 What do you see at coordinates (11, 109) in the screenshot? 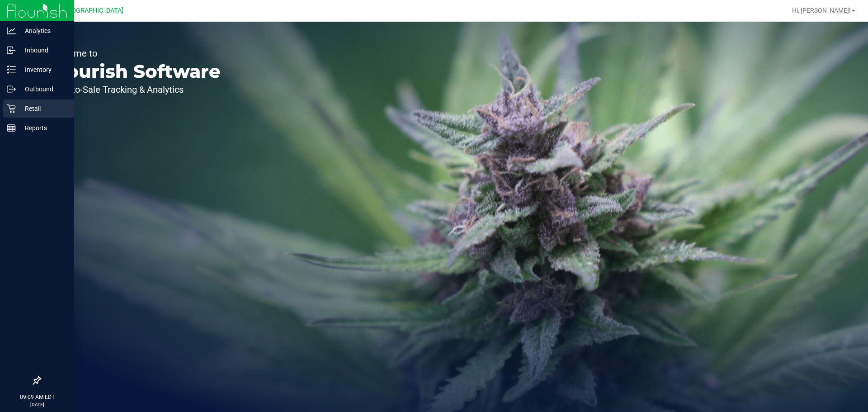
I see `inline-svg: Retail` at bounding box center [11, 109].